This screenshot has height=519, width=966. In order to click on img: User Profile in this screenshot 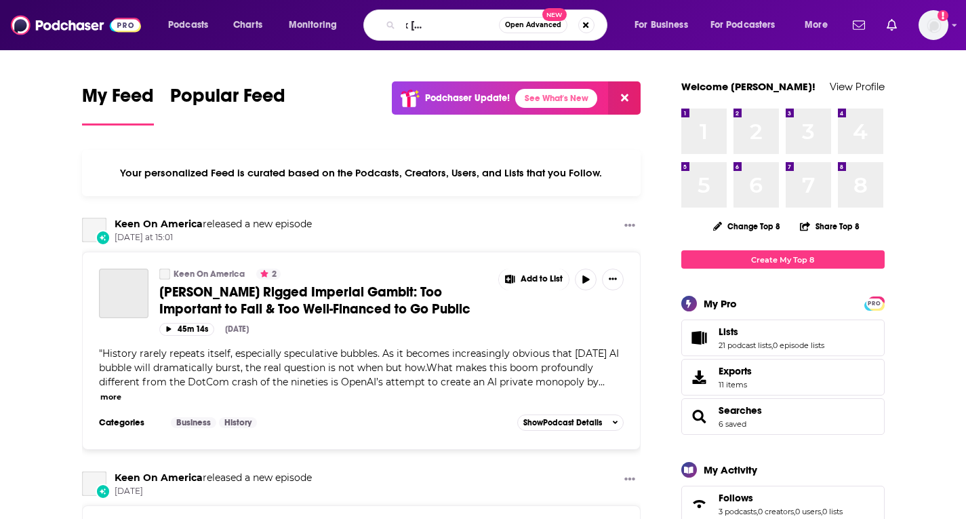, I will do `click(934, 25)`.